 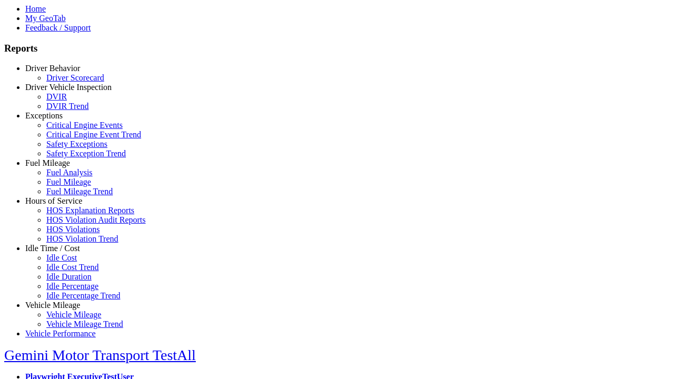 What do you see at coordinates (72, 286) in the screenshot?
I see `a: Idle Percentage` at bounding box center [72, 286].